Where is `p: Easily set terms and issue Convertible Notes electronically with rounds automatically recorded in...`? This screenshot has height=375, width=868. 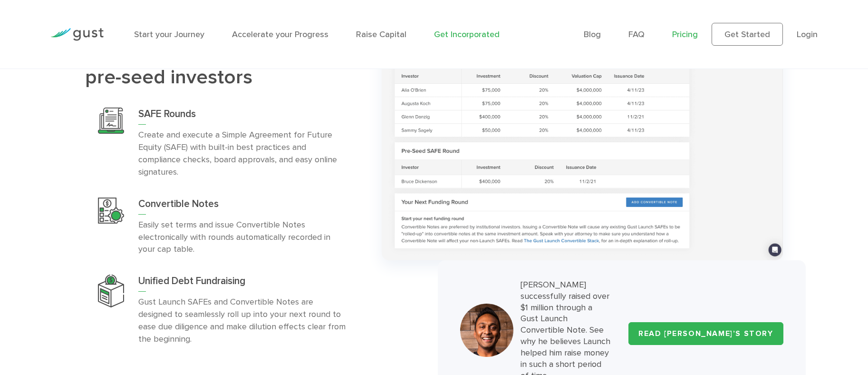 p: Easily set terms and issue Convertible Notes electronically with rounds automatically recorded in... is located at coordinates (242, 237).